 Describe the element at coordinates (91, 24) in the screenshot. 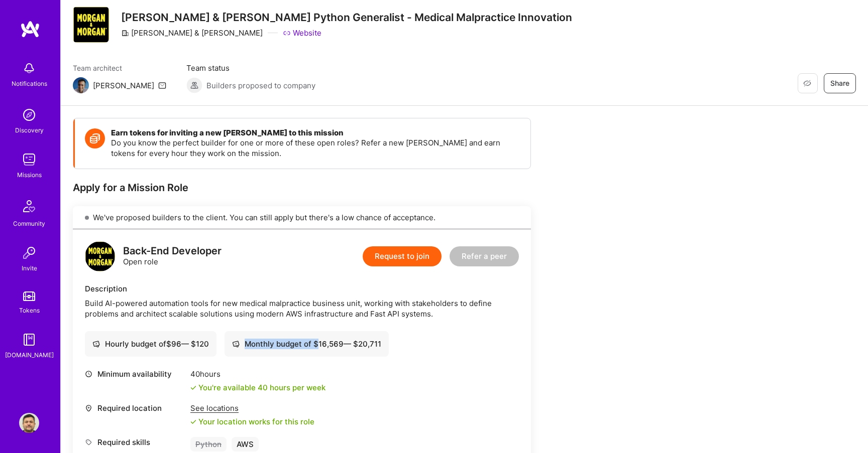

I see `img: Company Logo` at that location.